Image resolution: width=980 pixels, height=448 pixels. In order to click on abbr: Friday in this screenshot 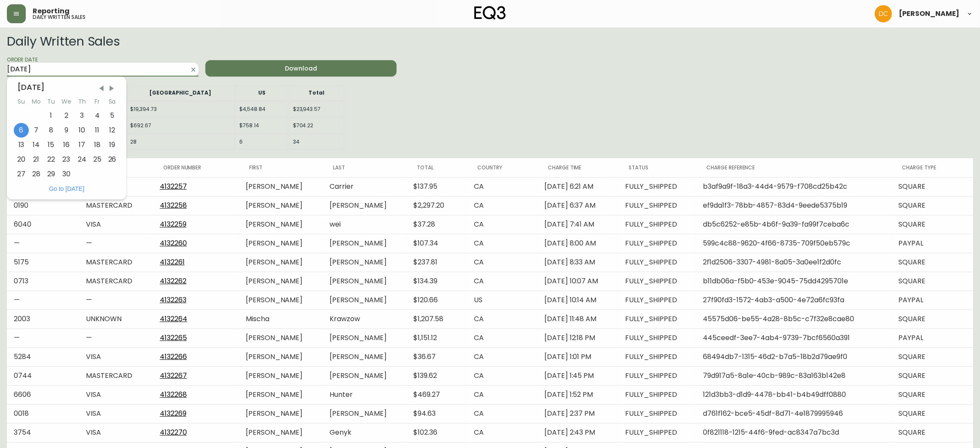, I will do `click(97, 101)`.